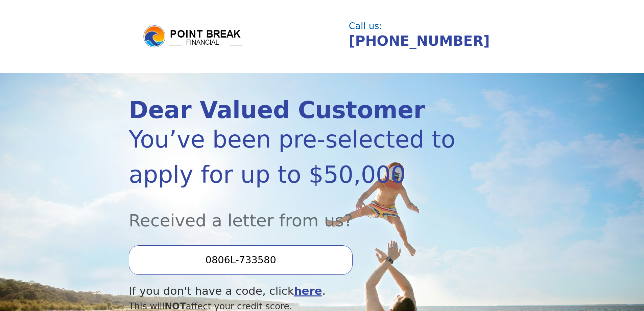 This screenshot has width=644, height=311. I want to click on div: Call us:, so click(429, 26).